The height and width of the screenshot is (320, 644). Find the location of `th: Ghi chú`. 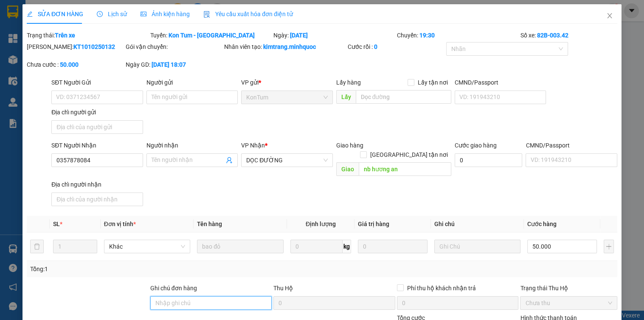

th: Ghi chú is located at coordinates (477, 224).